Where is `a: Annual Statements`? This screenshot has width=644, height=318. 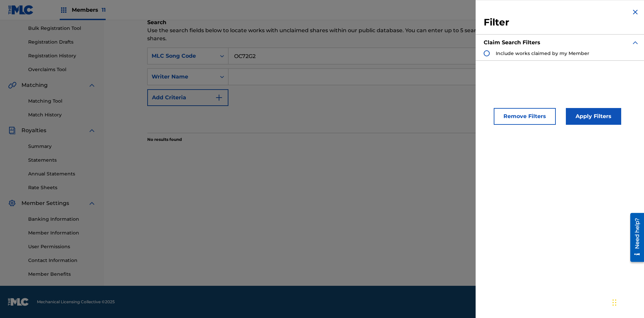 a: Annual Statements is located at coordinates (62, 174).